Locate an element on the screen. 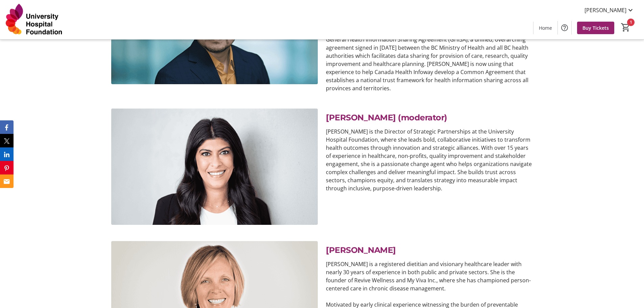 This screenshot has width=644, height=308. span: Home is located at coordinates (545, 28).